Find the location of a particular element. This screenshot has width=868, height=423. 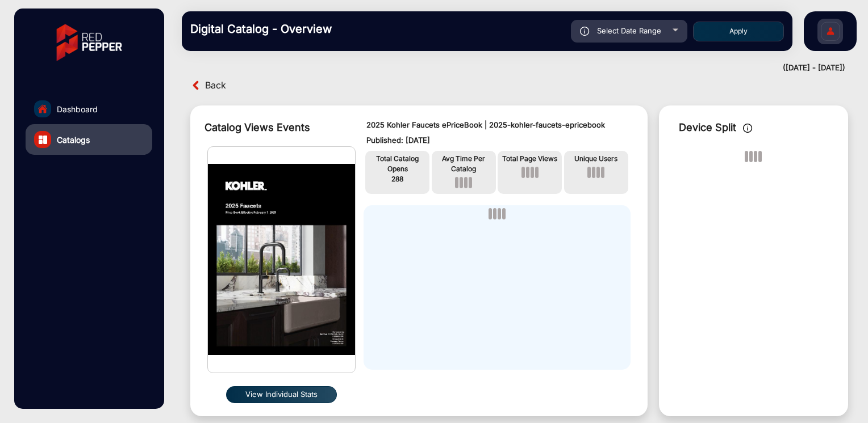

img: Sign%20Up.svg is located at coordinates (830, 33).